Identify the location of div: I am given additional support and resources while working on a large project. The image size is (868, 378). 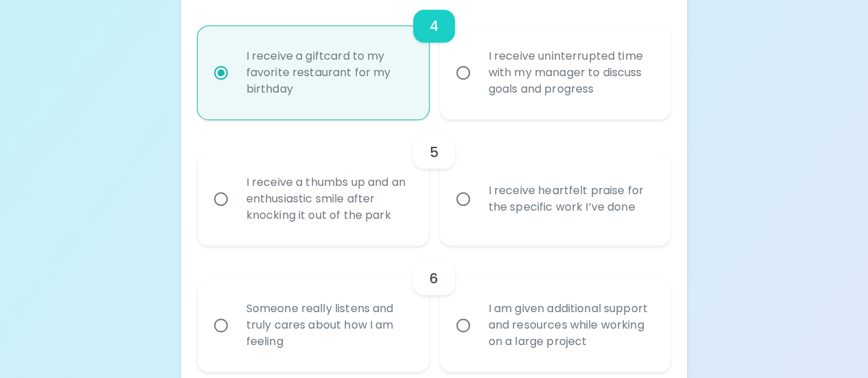
(570, 325).